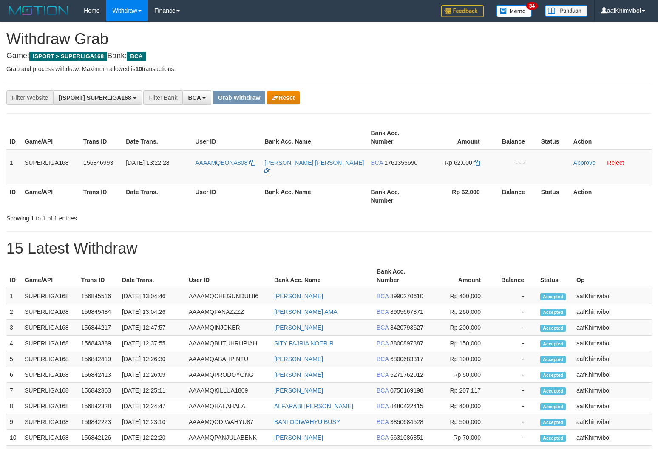 This screenshot has width=658, height=449. I want to click on th: Game/API, so click(49, 276).